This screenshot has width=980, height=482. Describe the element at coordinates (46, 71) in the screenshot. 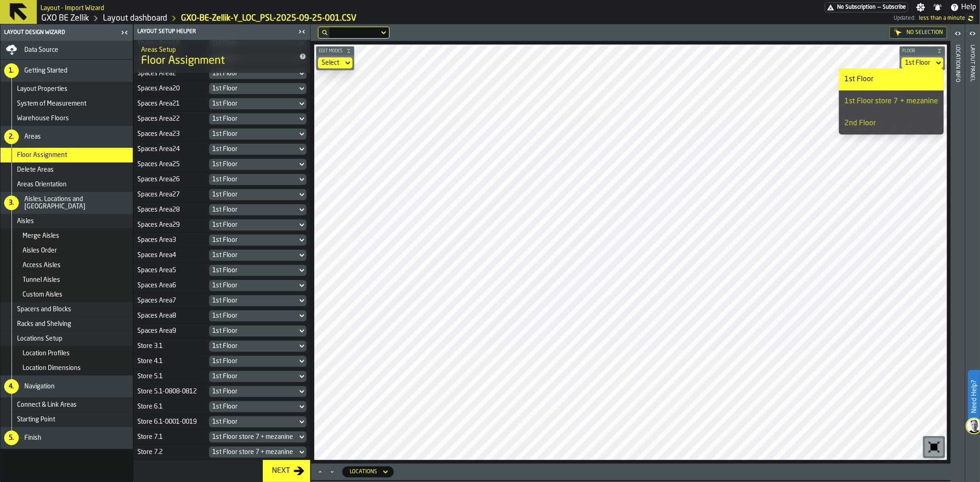

I see `span: Getting Started` at that location.